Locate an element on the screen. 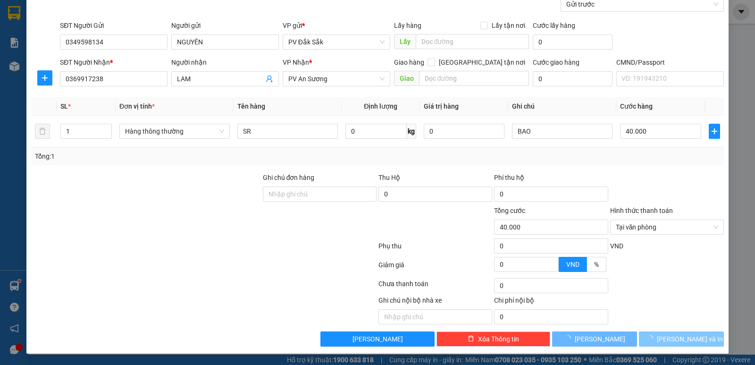 The image size is (755, 365). span: Cước hàng is located at coordinates (636, 106).